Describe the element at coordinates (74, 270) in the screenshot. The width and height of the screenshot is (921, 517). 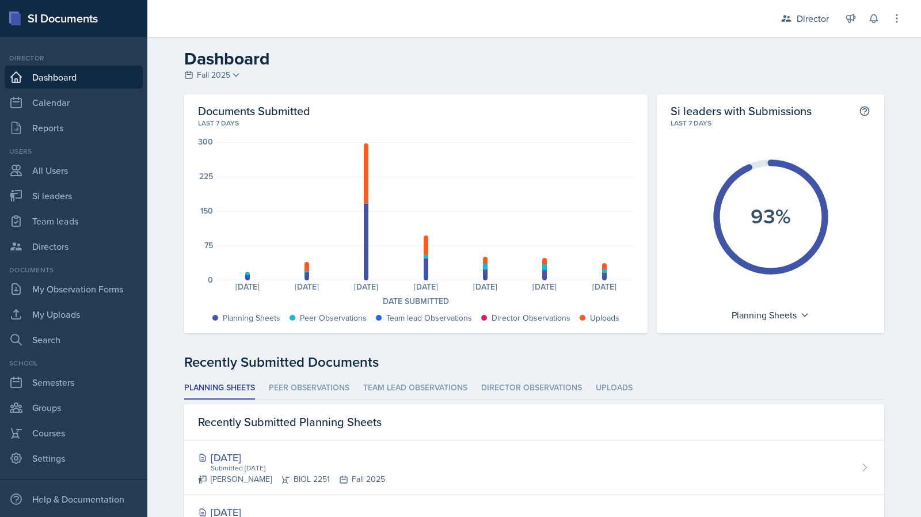
I see `div: Documents` at that location.